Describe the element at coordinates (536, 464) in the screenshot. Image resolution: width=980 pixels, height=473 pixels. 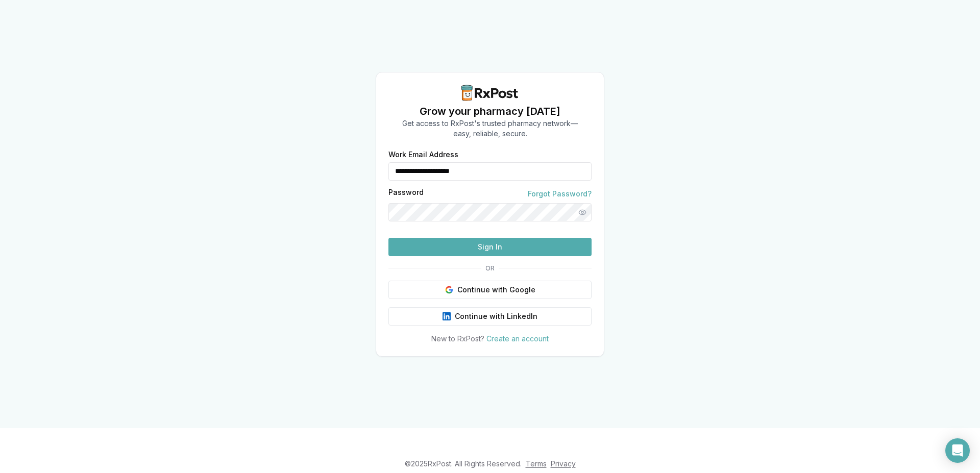
I see `a: Terms` at that location.